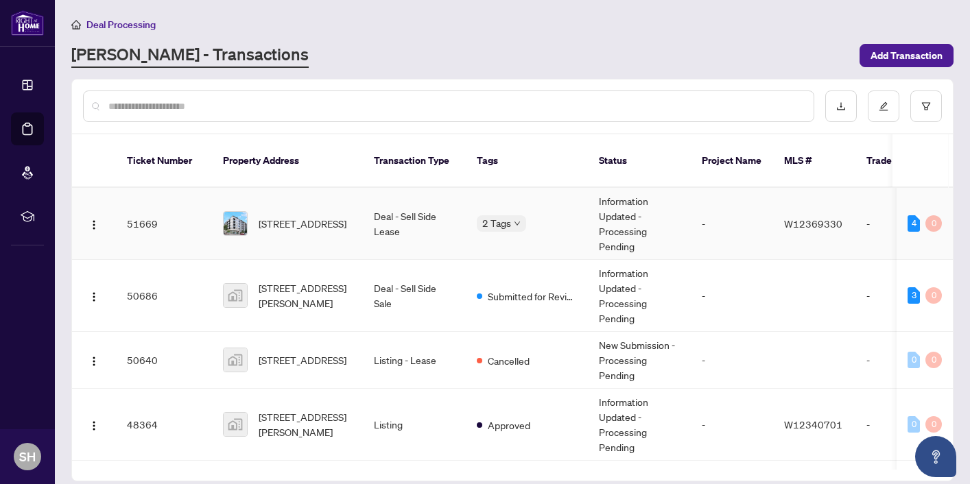 The height and width of the screenshot is (484, 970). Describe the element at coordinates (121, 25) in the screenshot. I see `span: Deal Processing` at that location.